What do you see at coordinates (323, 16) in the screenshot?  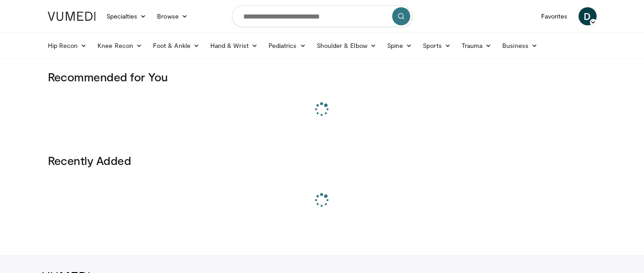 I see `input: Search topics, interventions` at bounding box center [323, 16].